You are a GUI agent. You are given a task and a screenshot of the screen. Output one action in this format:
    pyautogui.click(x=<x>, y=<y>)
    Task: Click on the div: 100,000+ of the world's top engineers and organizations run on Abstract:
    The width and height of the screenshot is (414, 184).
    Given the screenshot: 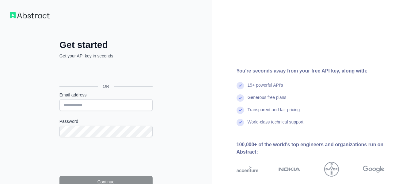 What is the action you would take?
    pyautogui.click(x=321, y=148)
    